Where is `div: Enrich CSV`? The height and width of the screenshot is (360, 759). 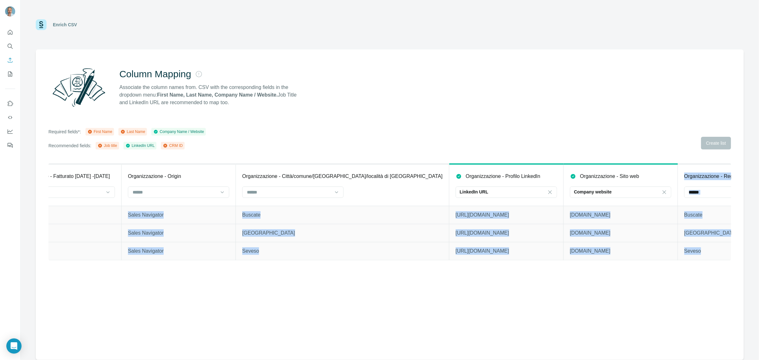 div: Enrich CSV is located at coordinates (65, 25).